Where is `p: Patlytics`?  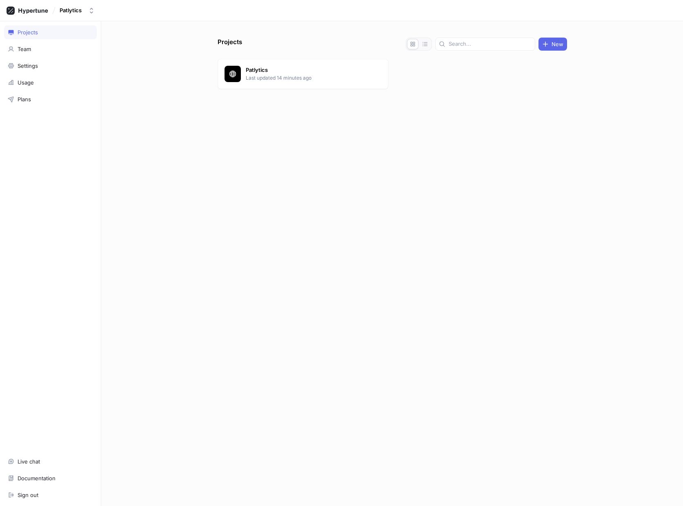 p: Patlytics is located at coordinates (305, 70).